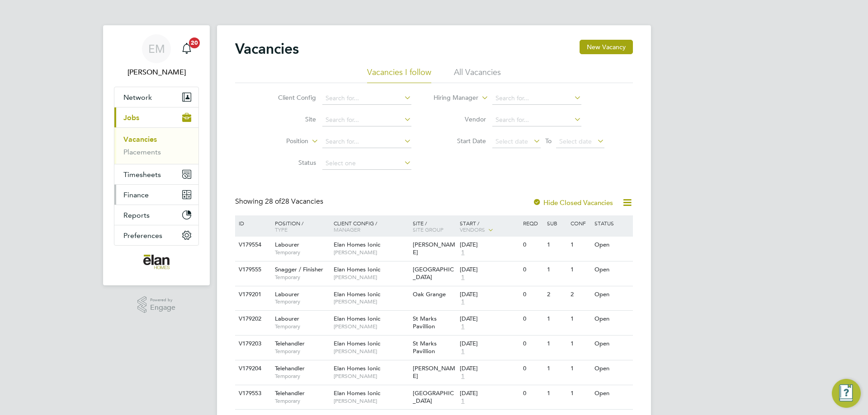 The image size is (868, 415). Describe the element at coordinates (460, 120) in the screenshot. I see `label: Vendor` at that location.